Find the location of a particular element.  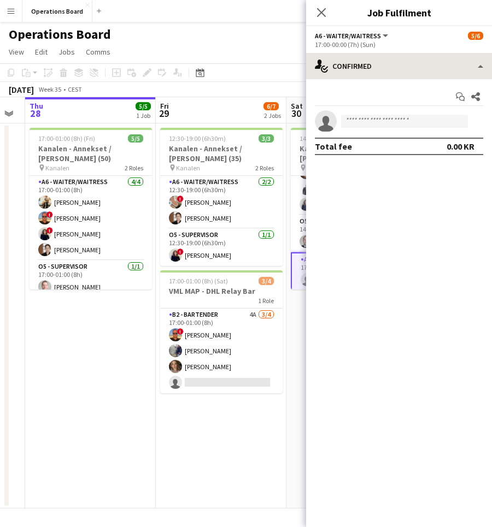

div: 17:00-00:00 (7h) (Sun) is located at coordinates (399, 44).